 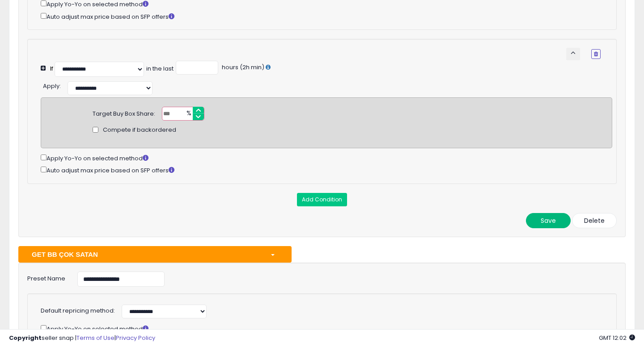 What do you see at coordinates (617, 338) in the screenshot?
I see `span: 2025-09-6 12:02 GMT` at bounding box center [617, 338].